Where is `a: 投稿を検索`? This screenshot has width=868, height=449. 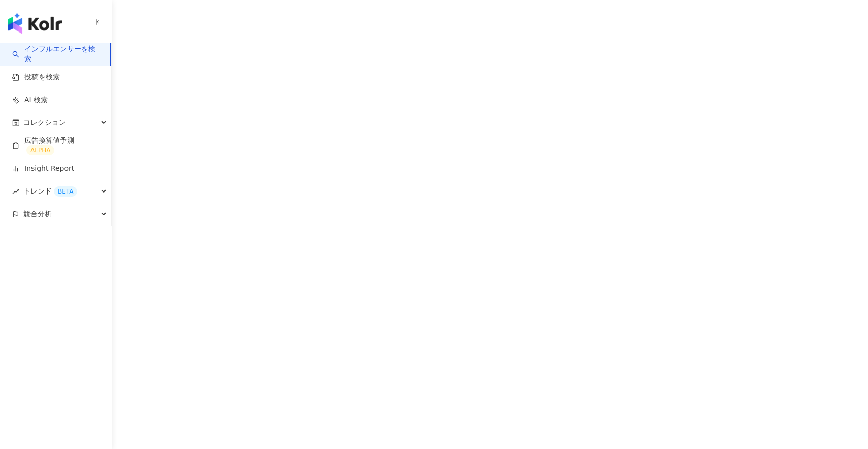 a: 投稿を検索 is located at coordinates (36, 77).